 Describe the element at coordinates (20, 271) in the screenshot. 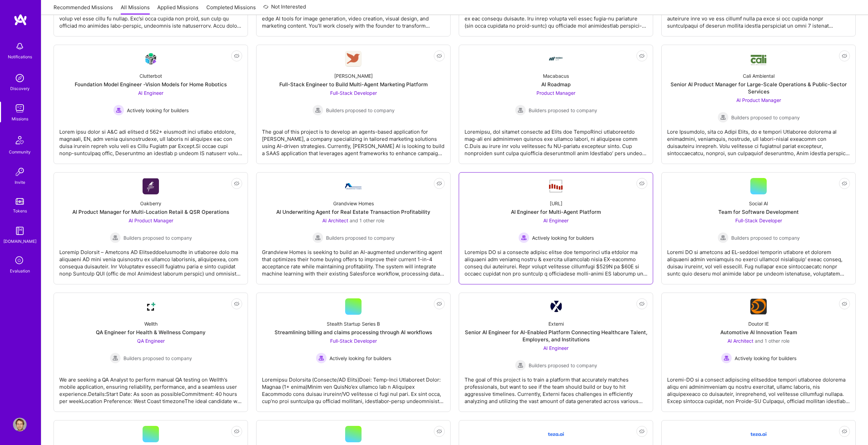

I see `div: Evaluation` at that location.